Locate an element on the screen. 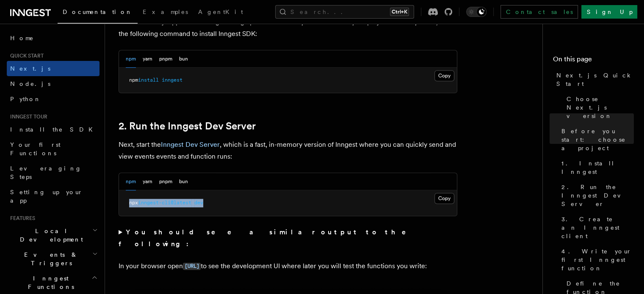 This screenshot has height=294, width=644. summary: You should see a similar output to the following: is located at coordinates (288, 238).